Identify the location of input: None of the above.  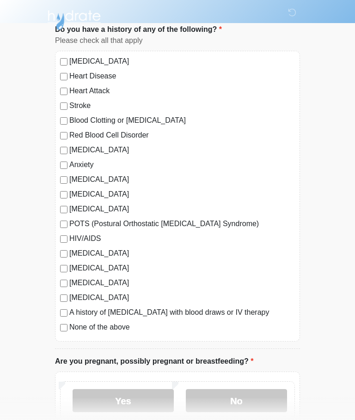
(64, 328).